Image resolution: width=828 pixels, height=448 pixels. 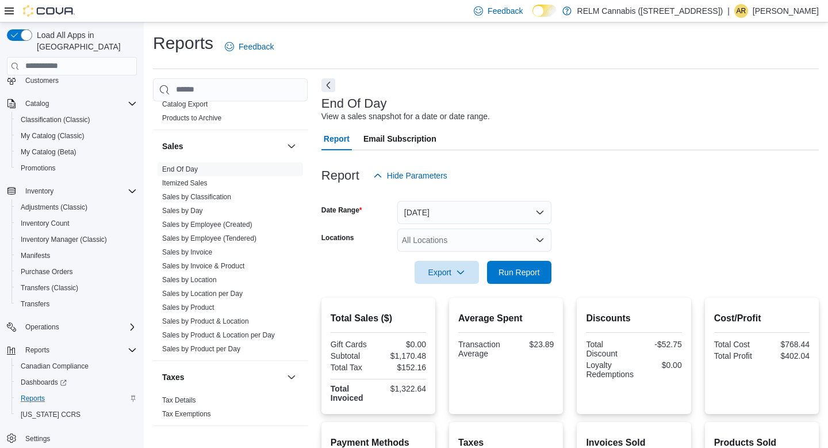 What do you see at coordinates (77, 120) in the screenshot?
I see `span: Classification (Classic)` at bounding box center [77, 120].